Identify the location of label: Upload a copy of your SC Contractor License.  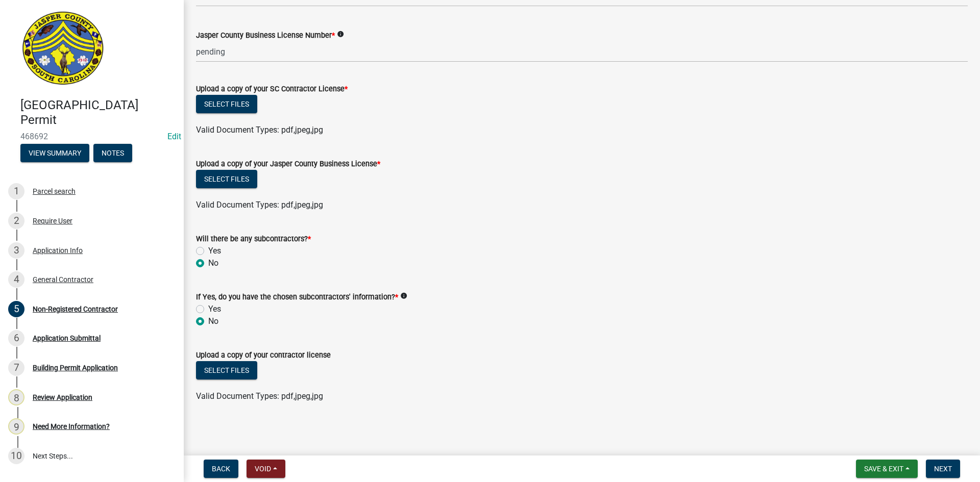
(272, 89).